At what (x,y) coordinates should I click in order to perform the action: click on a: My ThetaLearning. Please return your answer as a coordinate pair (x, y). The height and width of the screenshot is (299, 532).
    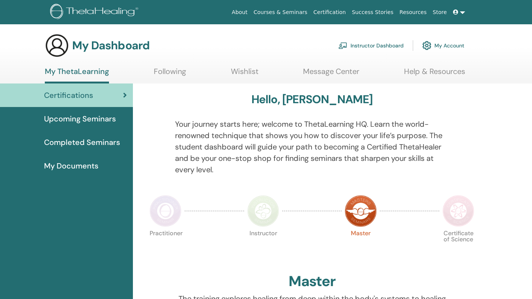
    Looking at the image, I should click on (77, 75).